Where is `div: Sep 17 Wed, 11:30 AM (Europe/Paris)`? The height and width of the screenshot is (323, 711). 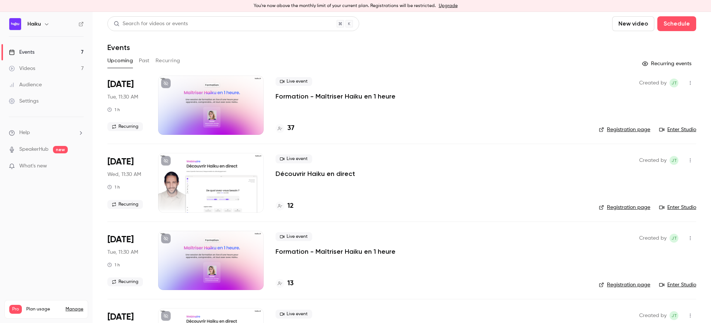
div: Sep 17 Wed, 11:30 AM (Europe/Paris) is located at coordinates (127, 183).